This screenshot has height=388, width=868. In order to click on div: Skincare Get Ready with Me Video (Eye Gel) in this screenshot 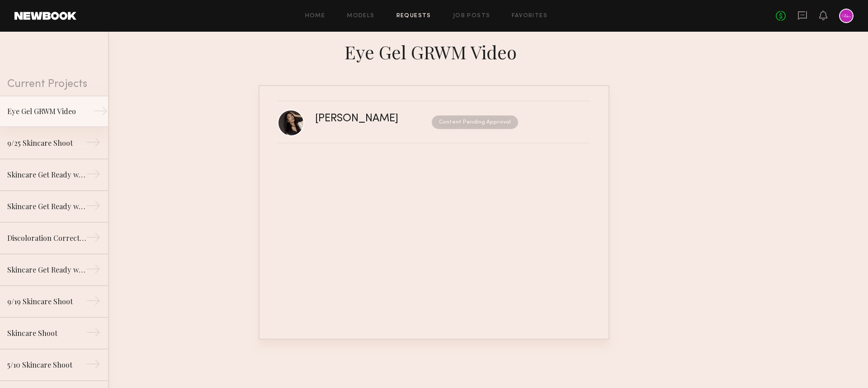, I will do `click(47, 206)`.